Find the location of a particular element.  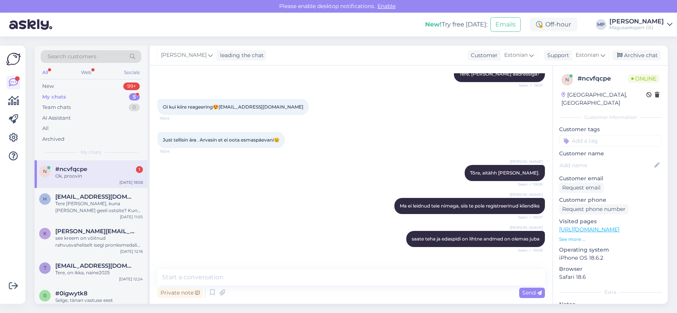

div: Private note is located at coordinates (180, 293).